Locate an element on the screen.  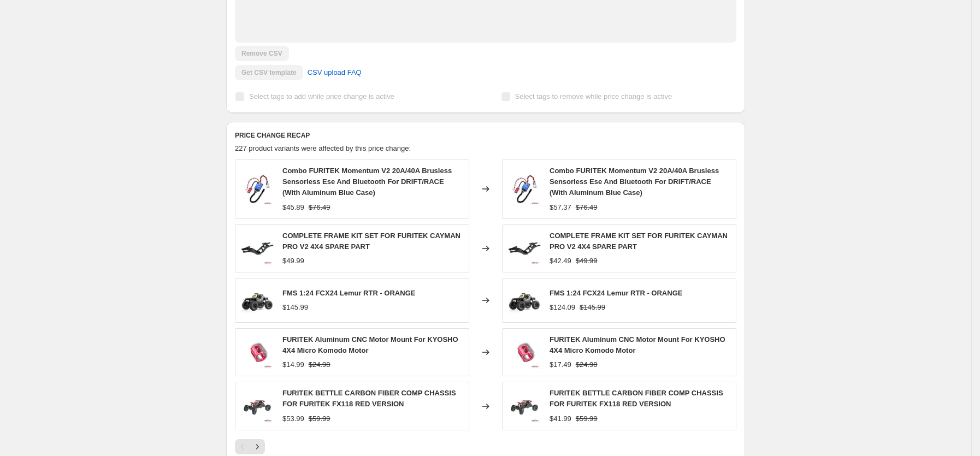
div: $45.89 is located at coordinates (294, 208).